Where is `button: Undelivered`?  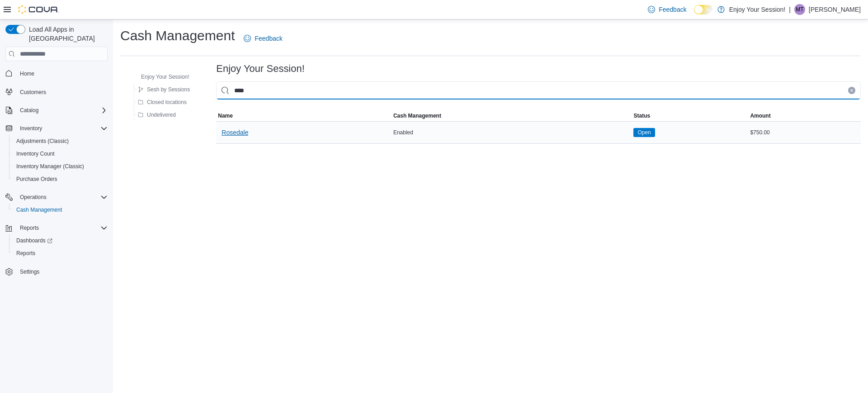
button: Undelivered is located at coordinates (157, 115).